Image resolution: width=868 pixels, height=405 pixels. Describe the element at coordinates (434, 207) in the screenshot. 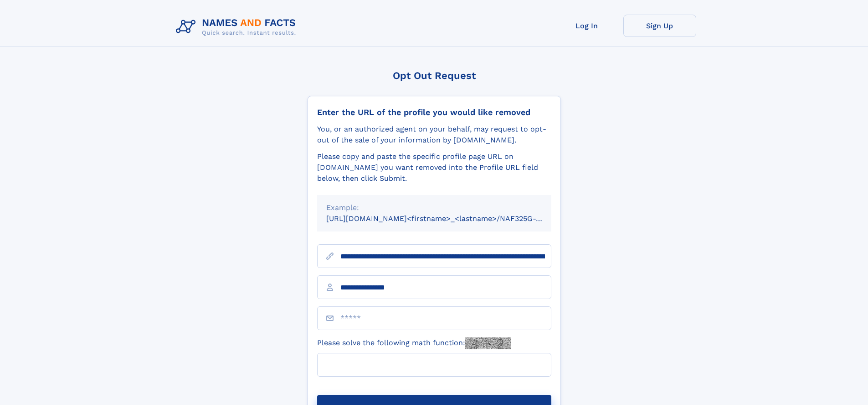

I see `div: Example:` at that location.